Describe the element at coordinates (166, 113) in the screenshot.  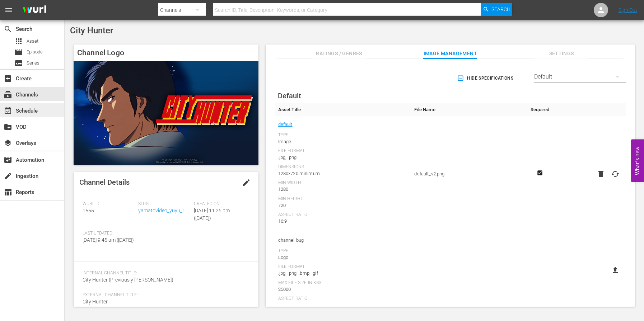
I see `img: City Hunter` at that location.